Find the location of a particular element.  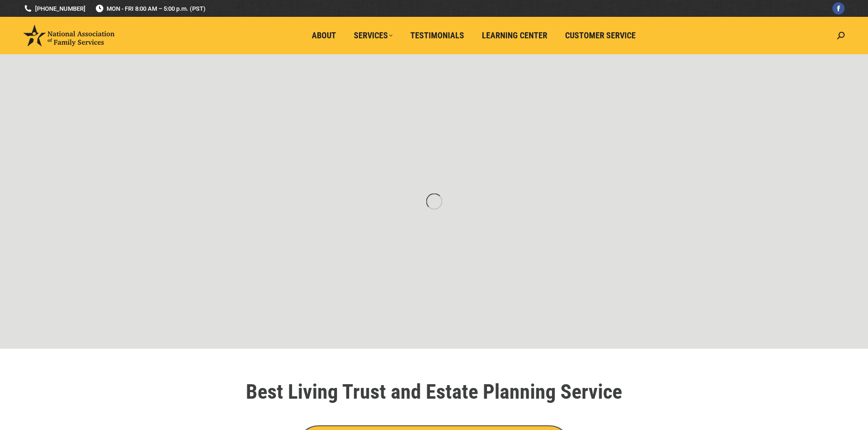

a: Customer Service is located at coordinates (600, 35).